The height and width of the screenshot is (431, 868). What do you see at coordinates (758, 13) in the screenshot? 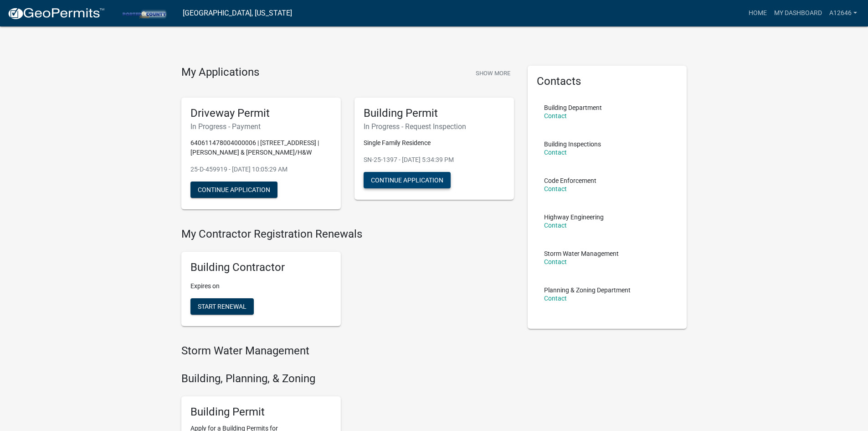
I see `a: Home` at bounding box center [758, 13].